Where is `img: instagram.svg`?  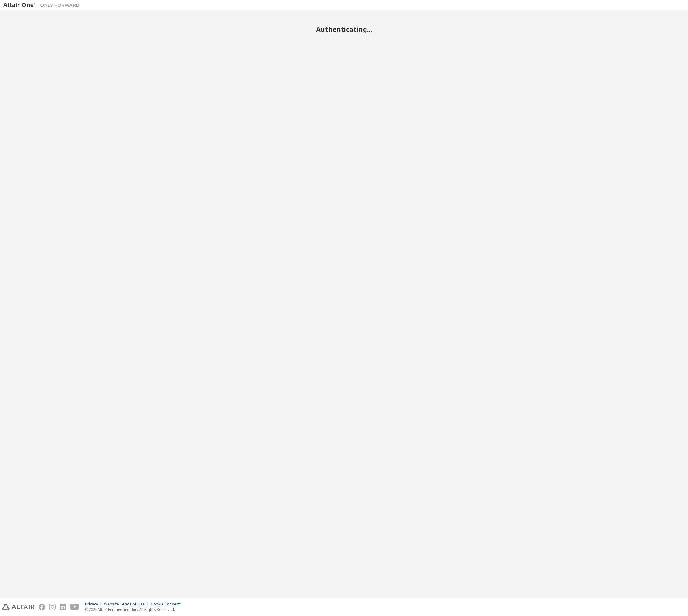
img: instagram.svg is located at coordinates (53, 607).